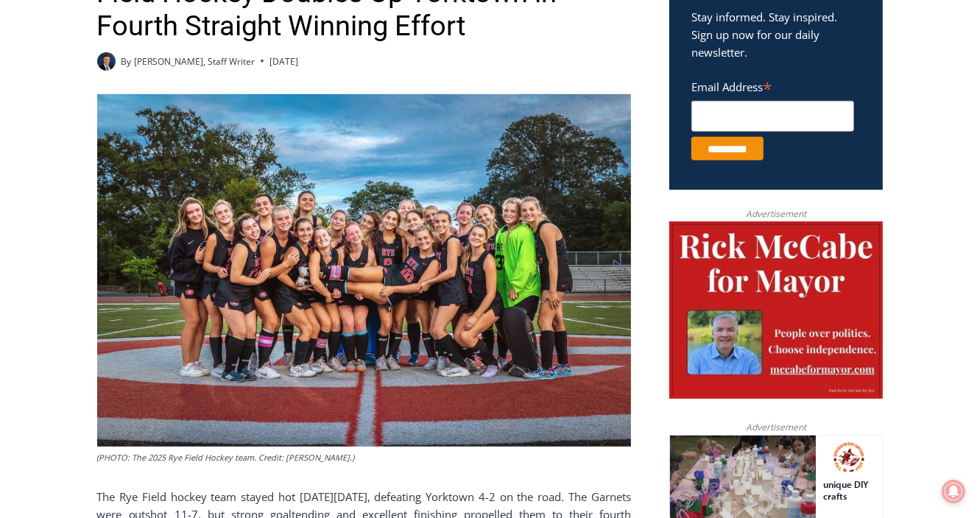 Image resolution: width=980 pixels, height=518 pixels. I want to click on label: Email Address, so click(772, 85).